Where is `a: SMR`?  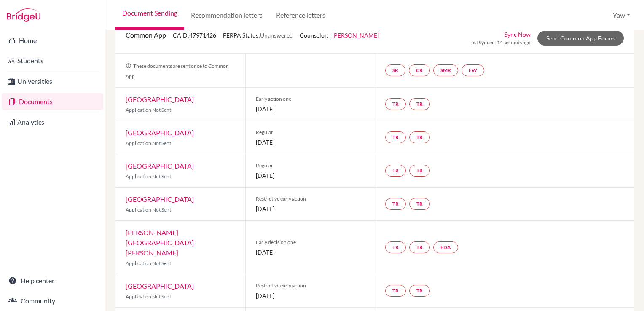 a: SMR is located at coordinates (446, 70).